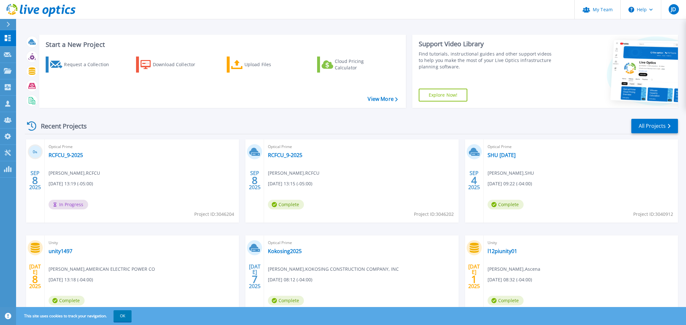  Describe the element at coordinates (654, 126) in the screenshot. I see `a: All Projects` at that location.